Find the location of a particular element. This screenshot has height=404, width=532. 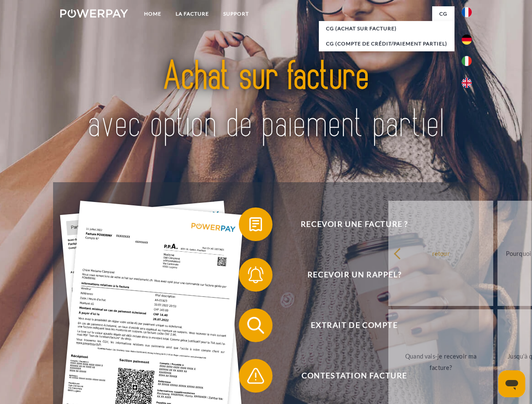

a: Recevoir une facture ? is located at coordinates (348, 224).